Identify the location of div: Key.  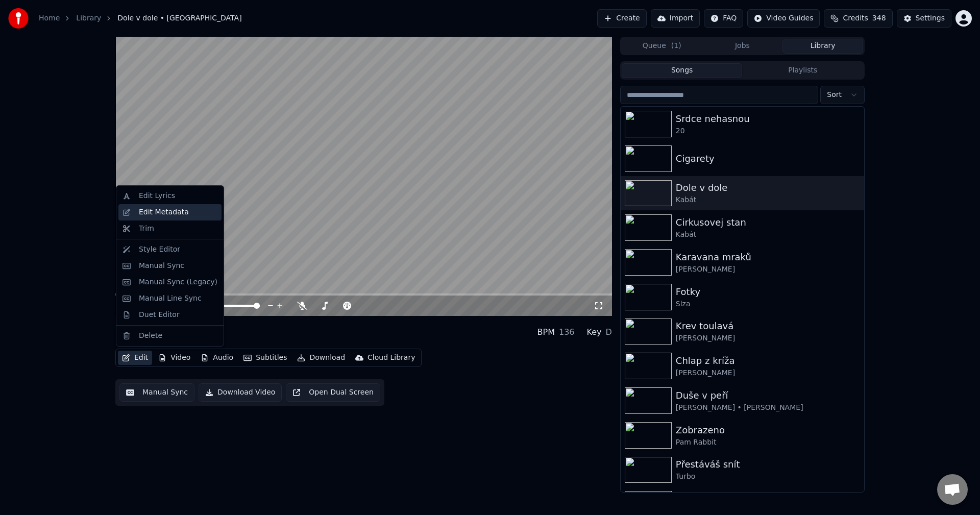
(594, 332).